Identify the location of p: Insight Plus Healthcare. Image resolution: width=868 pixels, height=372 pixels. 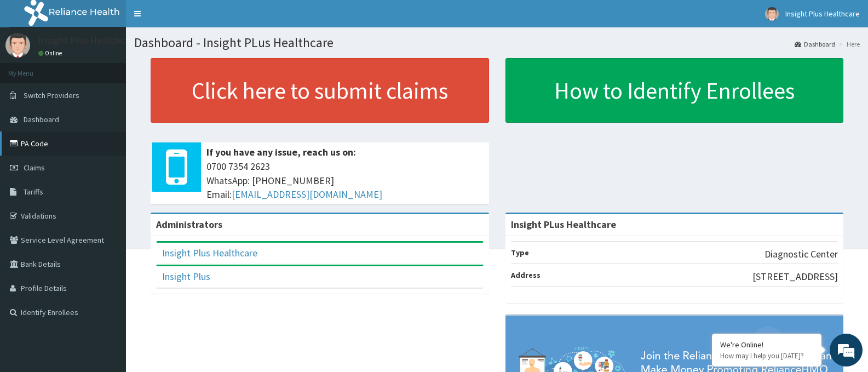
(88, 41).